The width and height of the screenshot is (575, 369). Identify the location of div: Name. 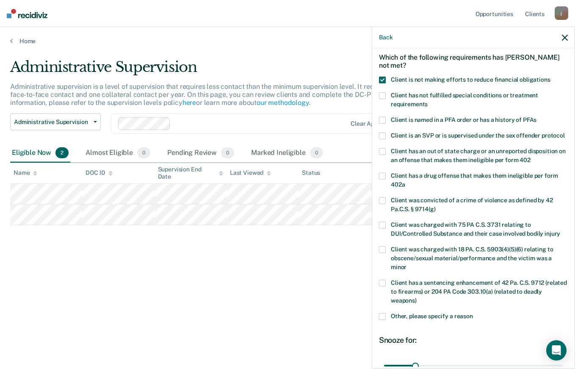
(25, 173).